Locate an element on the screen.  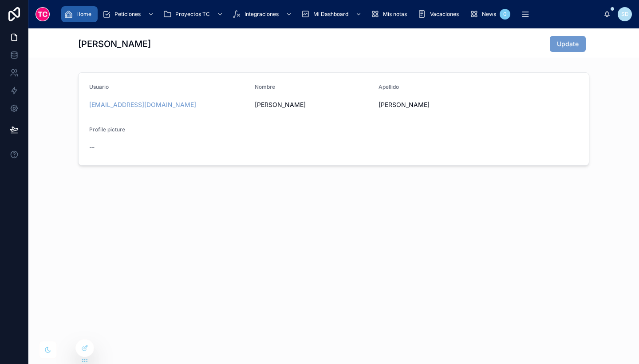
a: Vacaciones is located at coordinates (440, 14).